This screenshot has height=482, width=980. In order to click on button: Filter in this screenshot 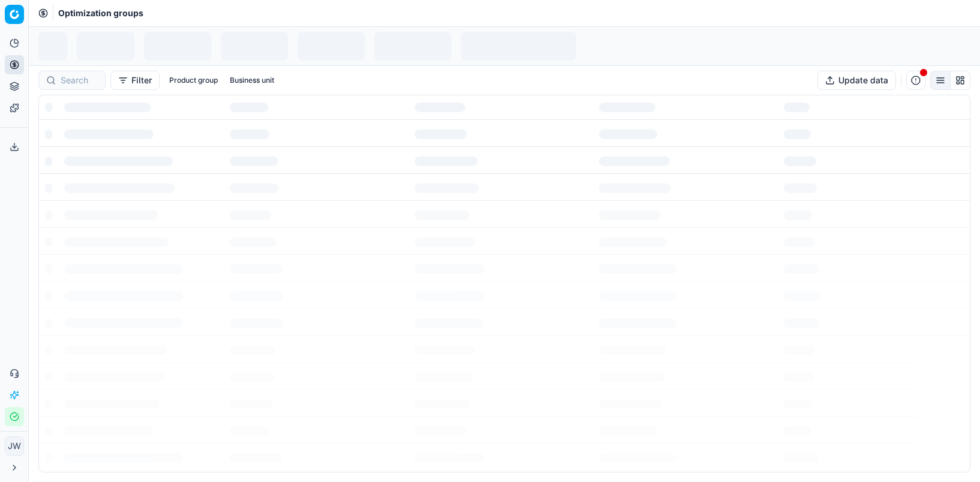, I will do `click(135, 81)`.